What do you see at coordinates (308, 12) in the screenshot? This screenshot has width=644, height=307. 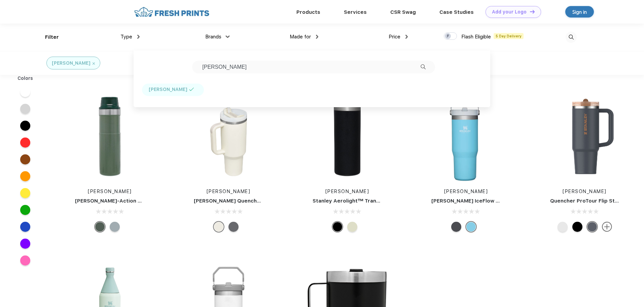 I see `a: Products` at bounding box center [308, 12].